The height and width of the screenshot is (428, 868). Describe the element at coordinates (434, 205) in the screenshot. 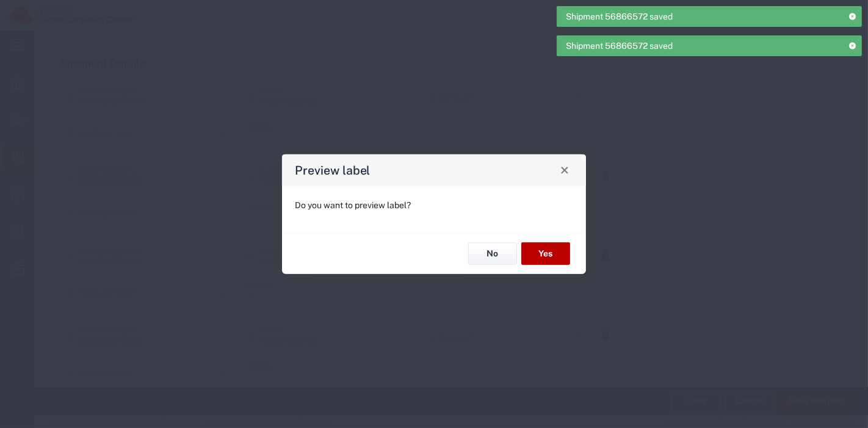

I see `p: Do you want to preview label?` at that location.